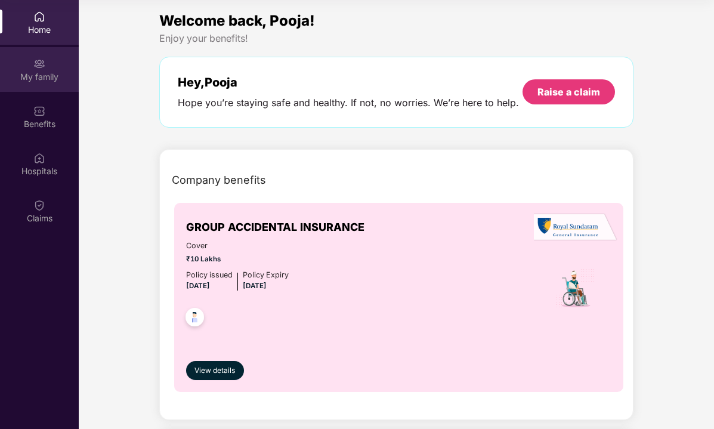 The image size is (714, 429). What do you see at coordinates (275, 227) in the screenshot?
I see `span: GROUP ACCIDENTAL INSURANCE` at bounding box center [275, 227].